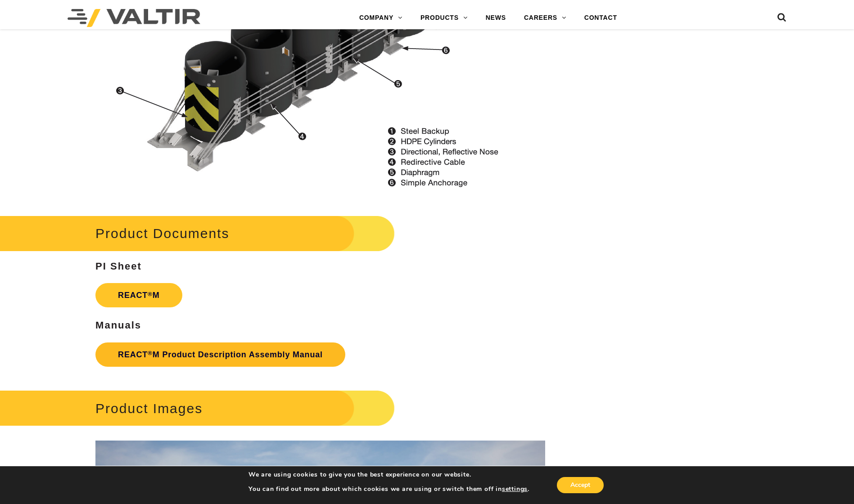  Describe the element at coordinates (381, 18) in the screenshot. I see `a: COMPANY` at that location.